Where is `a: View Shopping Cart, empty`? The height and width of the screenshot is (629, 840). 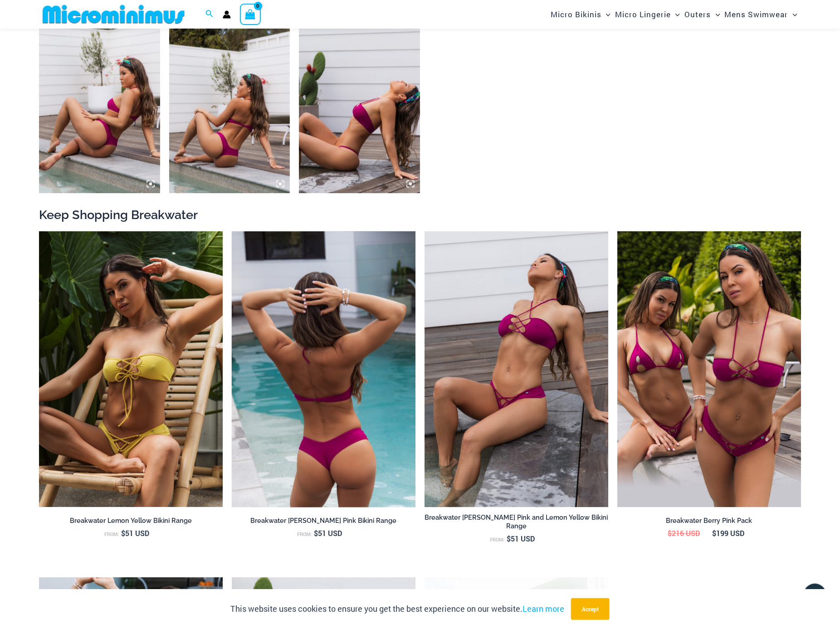 a: View Shopping Cart, empty is located at coordinates (250, 15).